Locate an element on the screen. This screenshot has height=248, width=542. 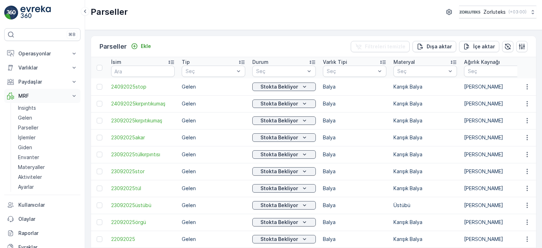
span: 23092025üstübü is located at coordinates (143, 205).